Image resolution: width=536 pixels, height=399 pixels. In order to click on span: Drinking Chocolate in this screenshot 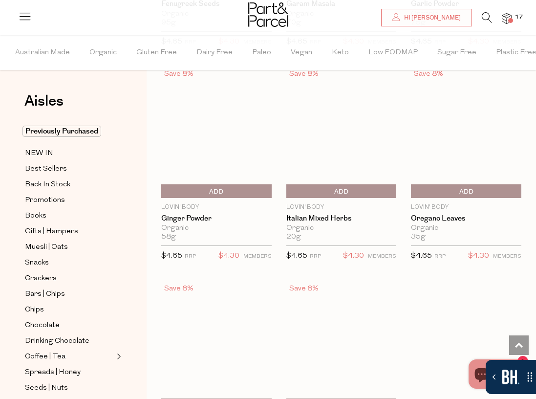, I will do `click(57, 341)`.